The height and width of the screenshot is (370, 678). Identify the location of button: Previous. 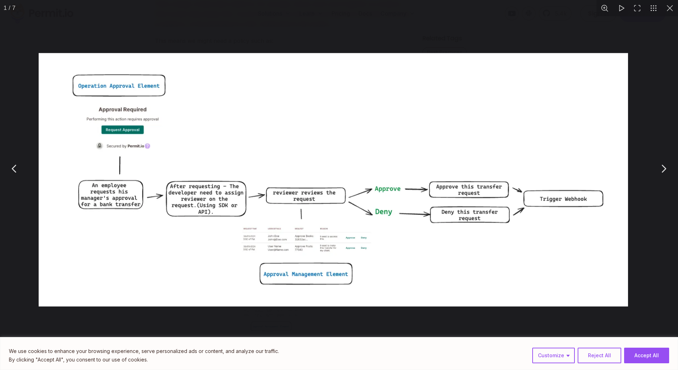
(15, 169).